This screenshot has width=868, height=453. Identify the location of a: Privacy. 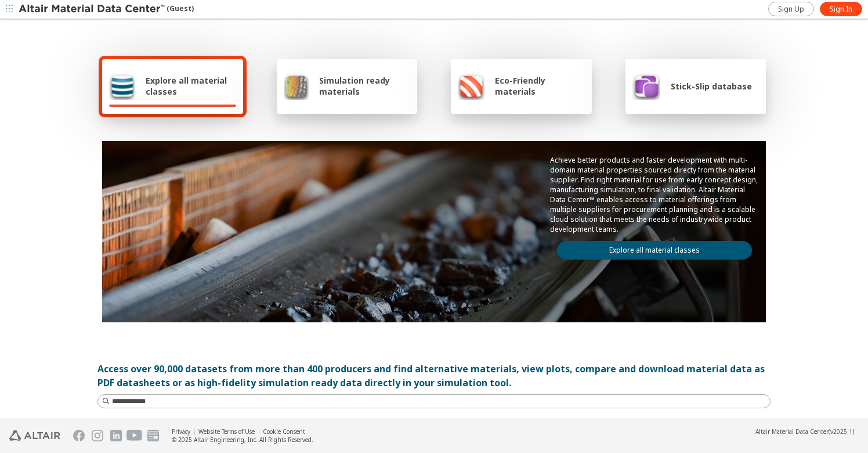
(181, 432).